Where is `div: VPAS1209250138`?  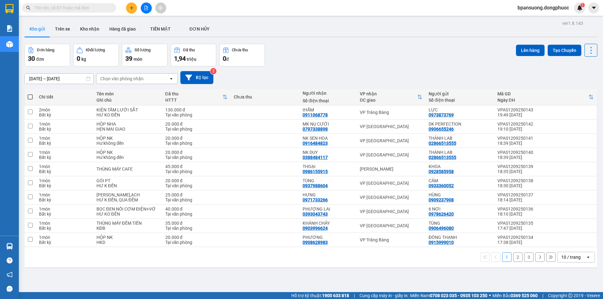
div: VPAS1209250138 is located at coordinates (546, 180).